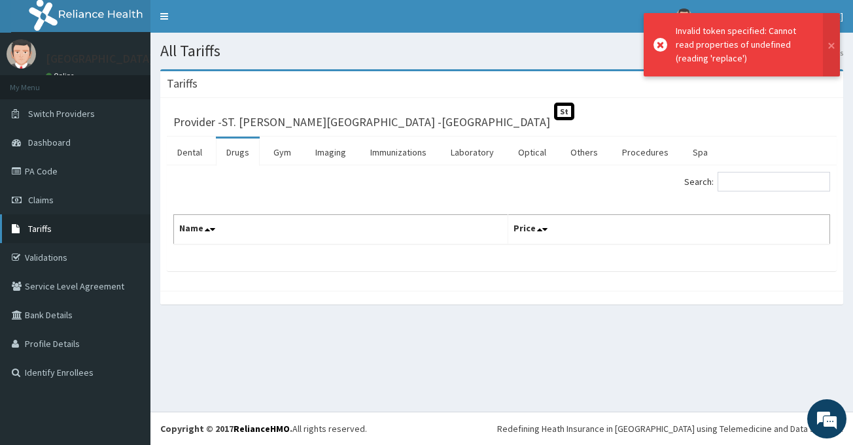 The image size is (853, 445). Describe the element at coordinates (645, 152) in the screenshot. I see `a: Procedures` at that location.